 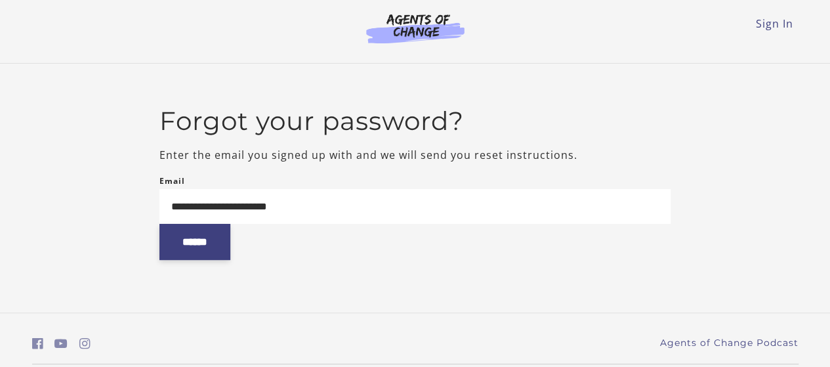 I want to click on label: Email, so click(x=172, y=181).